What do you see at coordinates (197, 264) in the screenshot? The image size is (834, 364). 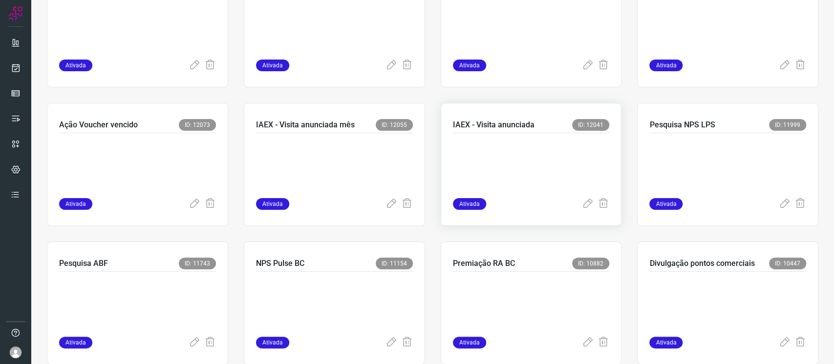 I see `span: ID: 11743` at bounding box center [197, 264].